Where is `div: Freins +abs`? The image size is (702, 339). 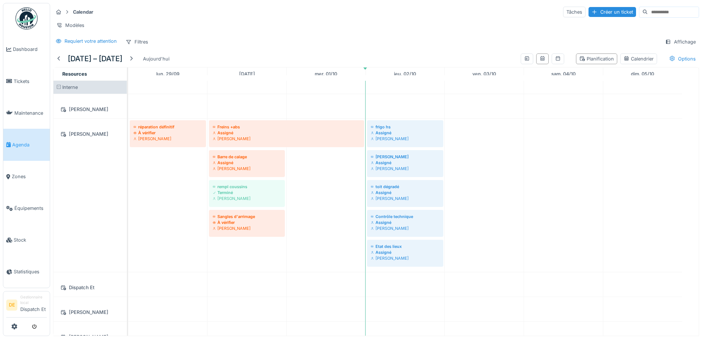 div: Freins +abs is located at coordinates (286, 127).